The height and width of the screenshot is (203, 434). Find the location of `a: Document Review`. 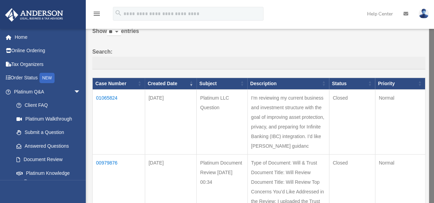

a: Document Review is located at coordinates (48, 159).